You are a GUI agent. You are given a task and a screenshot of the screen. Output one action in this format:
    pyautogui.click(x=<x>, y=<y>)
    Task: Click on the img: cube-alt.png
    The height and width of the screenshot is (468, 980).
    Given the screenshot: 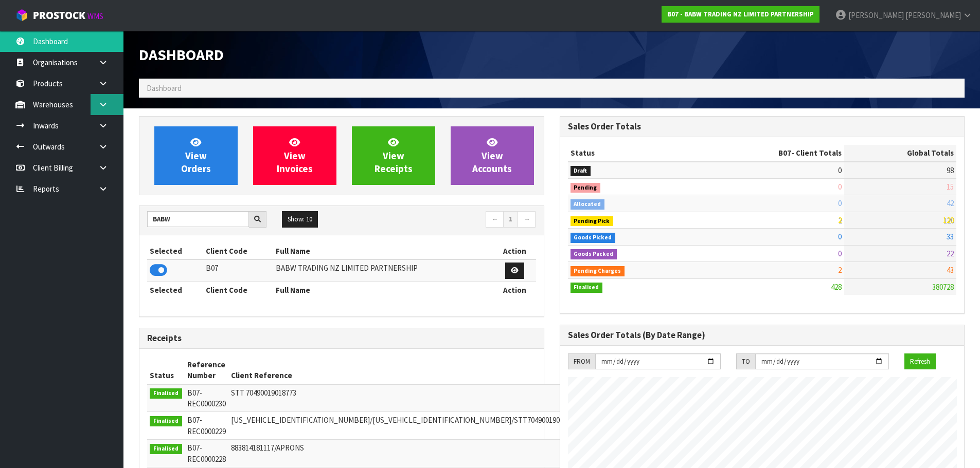 What is the action you would take?
    pyautogui.click(x=22, y=15)
    